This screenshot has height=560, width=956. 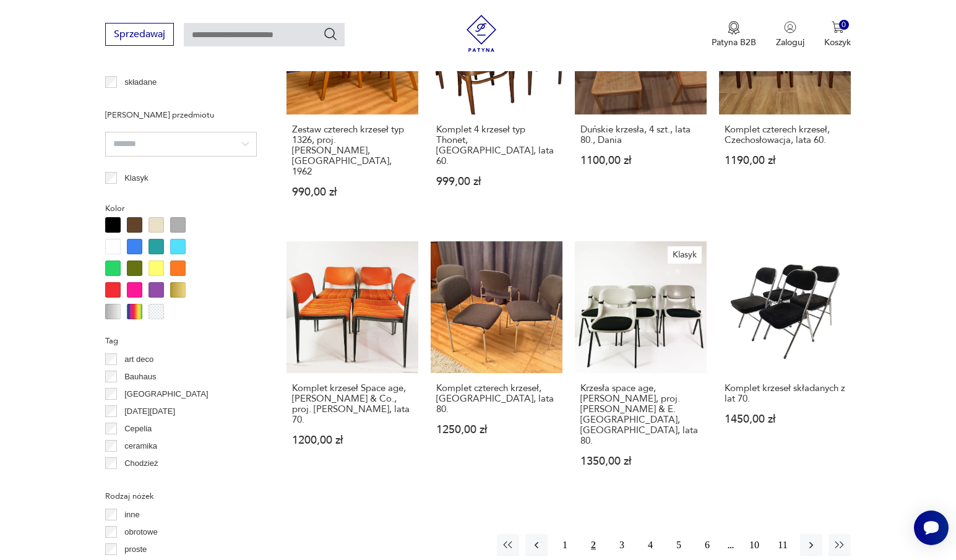 I want to click on p: 1250,00 zł, so click(x=496, y=429).